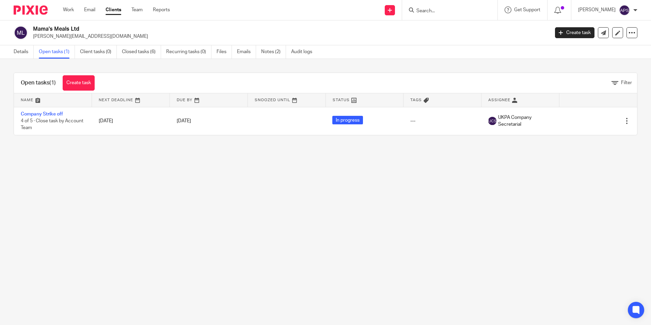 This screenshot has width=651, height=325. What do you see at coordinates (137, 10) in the screenshot?
I see `a: Team` at bounding box center [137, 10].